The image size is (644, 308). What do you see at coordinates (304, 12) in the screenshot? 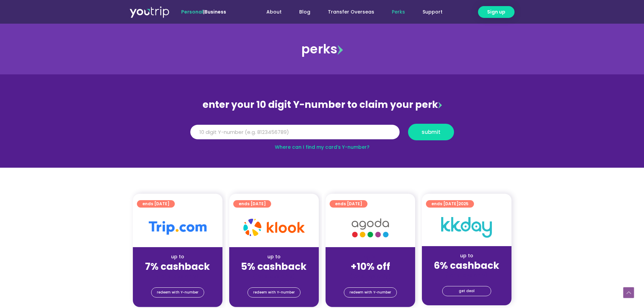
I see `a: Blog` at bounding box center [304, 12].